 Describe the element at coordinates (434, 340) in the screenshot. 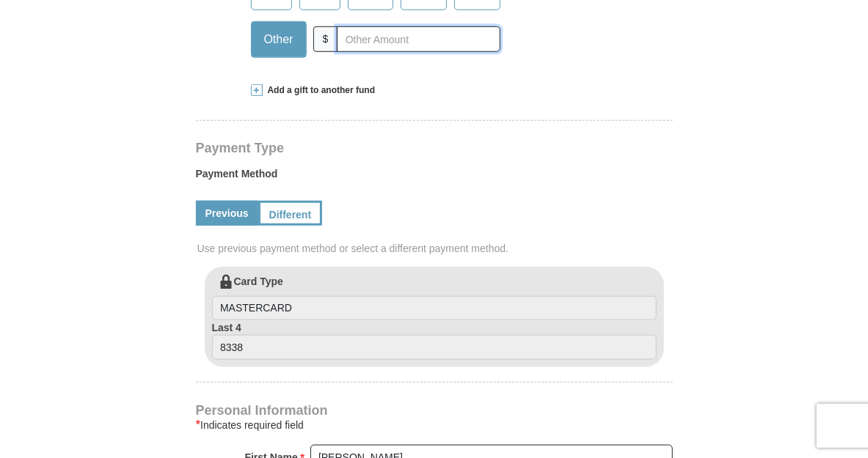

I see `label: Last 4` at that location.